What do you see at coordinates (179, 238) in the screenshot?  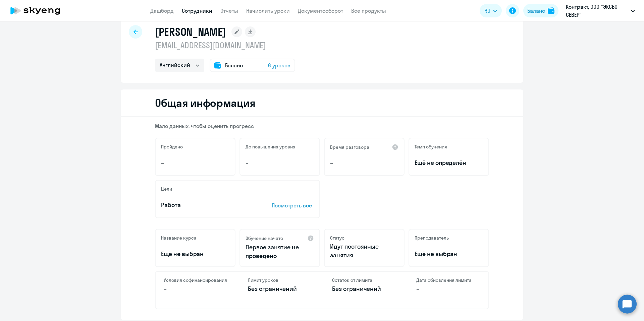 I see `h5: Название курса` at bounding box center [179, 238].